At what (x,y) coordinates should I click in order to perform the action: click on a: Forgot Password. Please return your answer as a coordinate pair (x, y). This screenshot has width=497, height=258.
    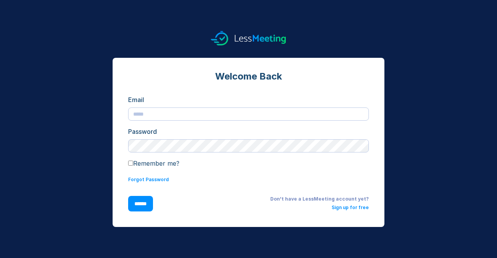
    Looking at the image, I should click on (148, 179).